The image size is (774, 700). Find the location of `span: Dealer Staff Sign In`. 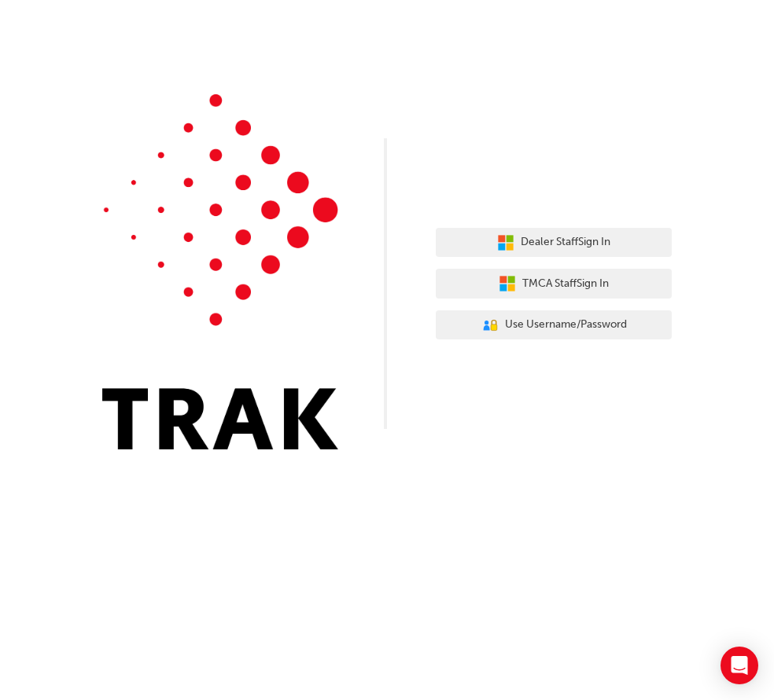

span: Dealer Staff Sign In is located at coordinates (565, 242).